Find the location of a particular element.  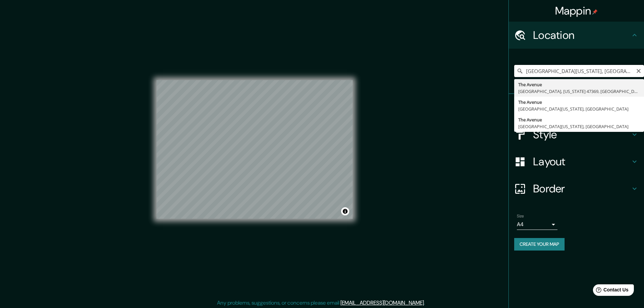

p: Any problems, suggestions, or concerns please email . is located at coordinates (320, 303).